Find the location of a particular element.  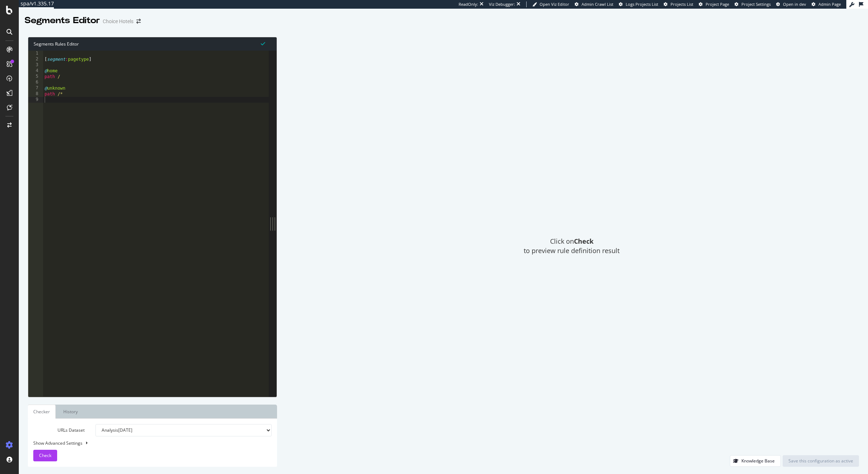

div: Segments Rules Editor is located at coordinates (152, 44).